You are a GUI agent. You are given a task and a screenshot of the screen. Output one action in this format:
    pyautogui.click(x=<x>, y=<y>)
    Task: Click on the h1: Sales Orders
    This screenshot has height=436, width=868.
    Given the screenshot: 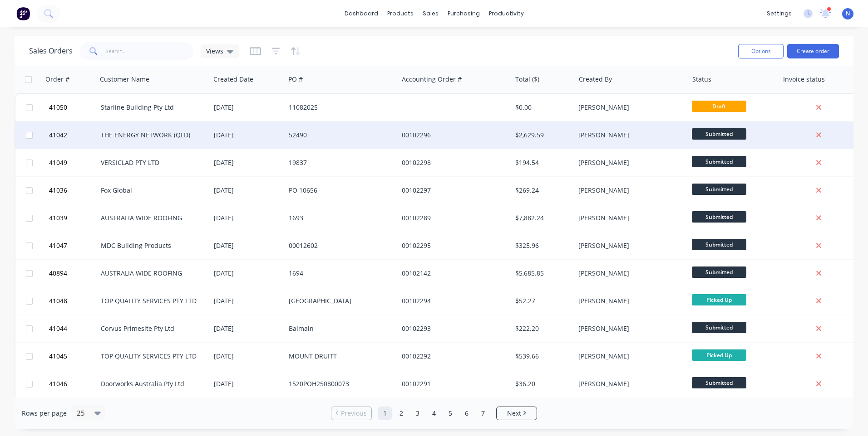 What is the action you would take?
    pyautogui.click(x=51, y=51)
    